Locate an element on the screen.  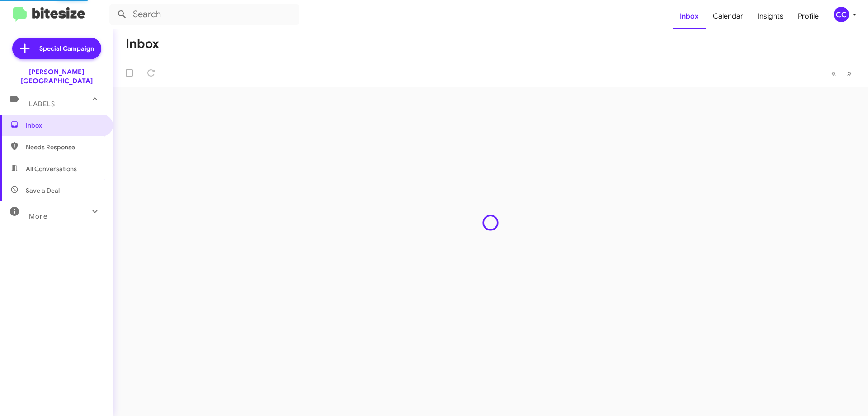
span: Profile is located at coordinates (808, 17).